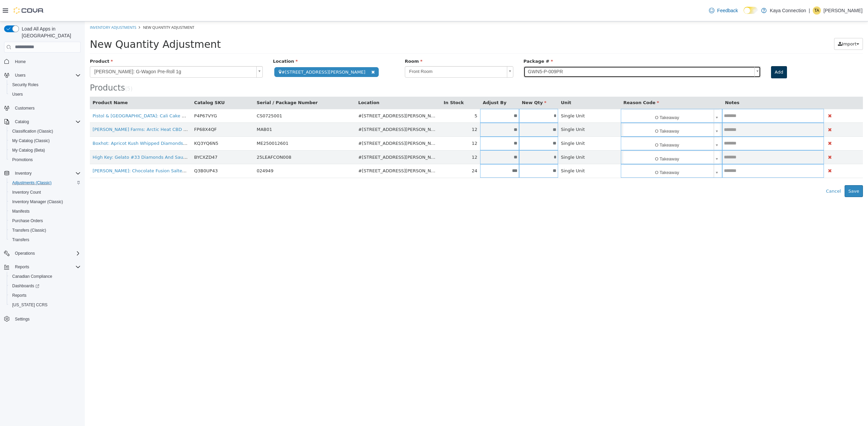  I want to click on a: Canadian Compliance, so click(32, 276).